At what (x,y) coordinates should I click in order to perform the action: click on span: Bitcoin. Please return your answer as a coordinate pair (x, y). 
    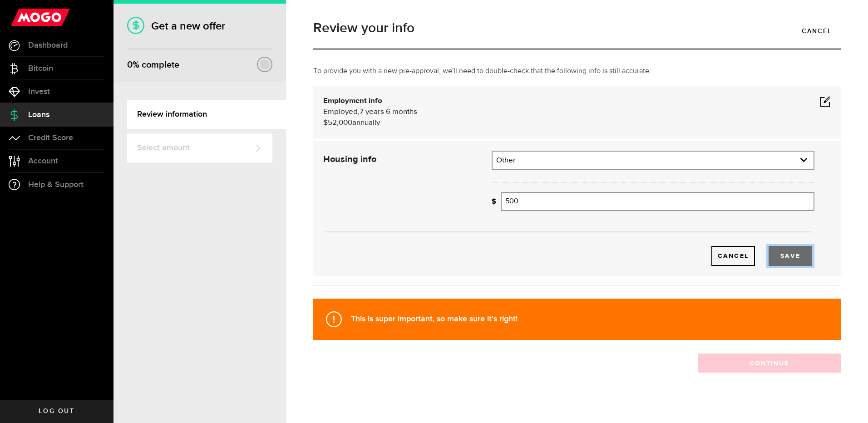
    Looking at the image, I should click on (41, 69).